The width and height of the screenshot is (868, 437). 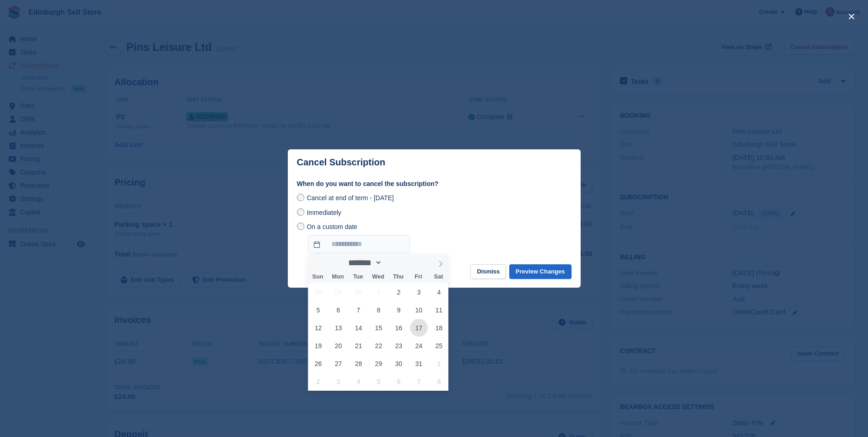 What do you see at coordinates (358, 292) in the screenshot?
I see `span: September 30, 2025` at bounding box center [358, 292].